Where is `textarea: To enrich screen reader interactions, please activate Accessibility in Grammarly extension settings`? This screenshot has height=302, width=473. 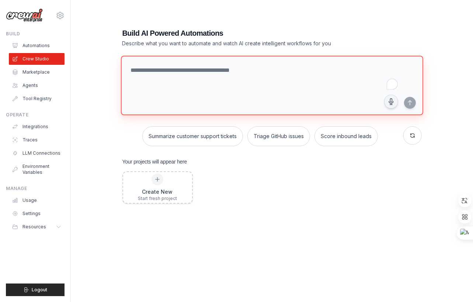 textarea: To enrich screen reader interactions, please activate Accessibility in Grammarly extension settings is located at coordinates (272, 86).